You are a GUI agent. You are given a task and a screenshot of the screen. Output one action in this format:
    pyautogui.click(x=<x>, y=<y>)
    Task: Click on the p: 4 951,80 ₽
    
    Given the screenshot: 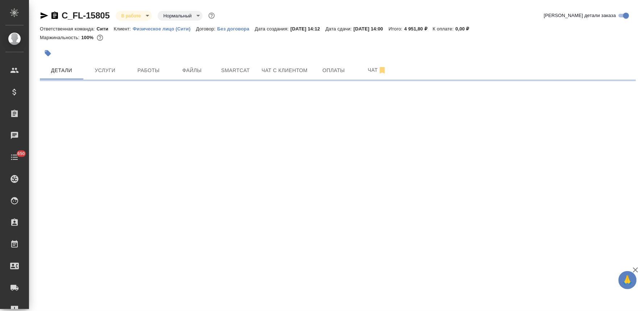 What is the action you would take?
    pyautogui.click(x=419, y=28)
    